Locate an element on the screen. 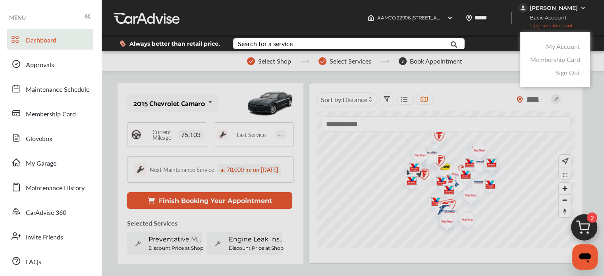 This screenshot has width=604, height=276. span: Maintenance Schedule is located at coordinates (58, 90).